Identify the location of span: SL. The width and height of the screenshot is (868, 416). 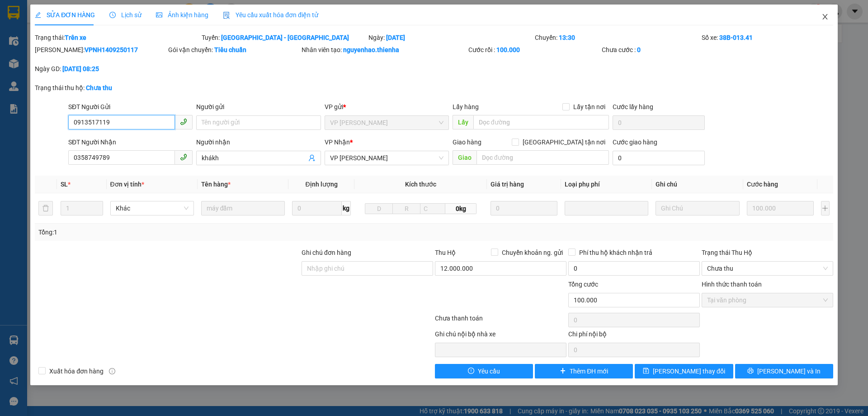
(64, 184).